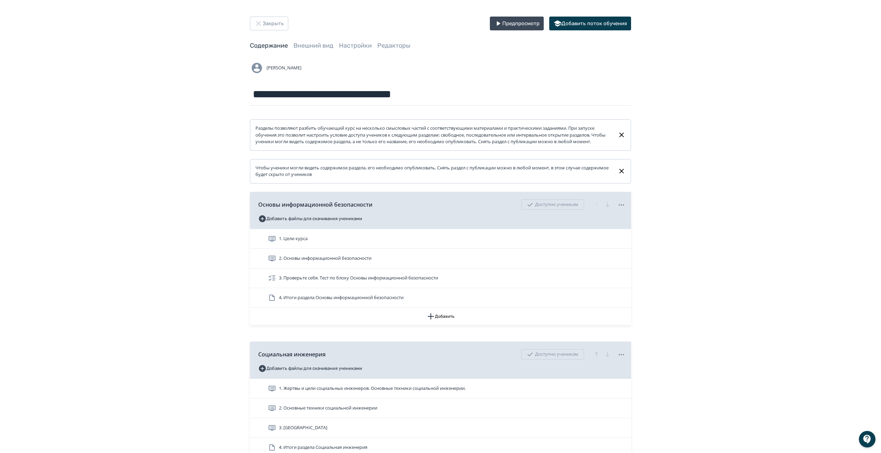  What do you see at coordinates (303, 428) in the screenshot?
I see `span: 3. Фишинг` at bounding box center [303, 428].